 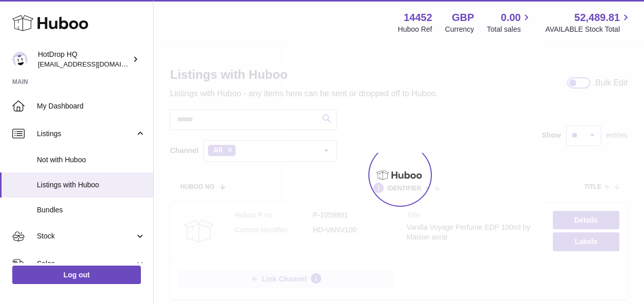 I want to click on a: 0.00 Total sales, so click(x=509, y=23).